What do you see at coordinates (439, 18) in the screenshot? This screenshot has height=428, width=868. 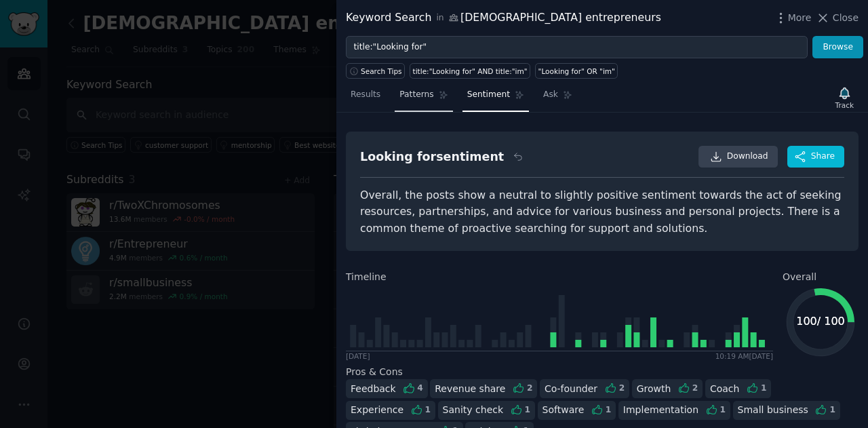 I see `span: in` at bounding box center [439, 18].